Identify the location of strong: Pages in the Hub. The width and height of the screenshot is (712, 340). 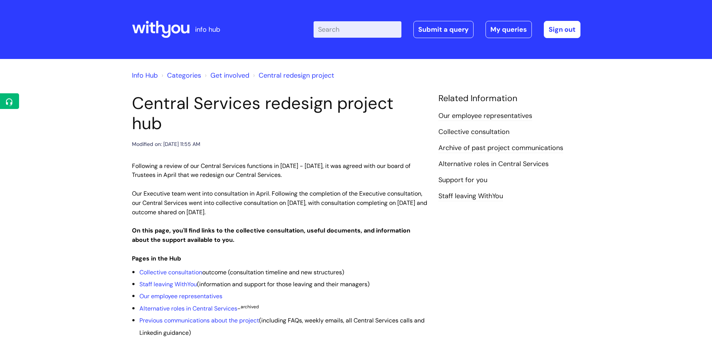
(156, 259).